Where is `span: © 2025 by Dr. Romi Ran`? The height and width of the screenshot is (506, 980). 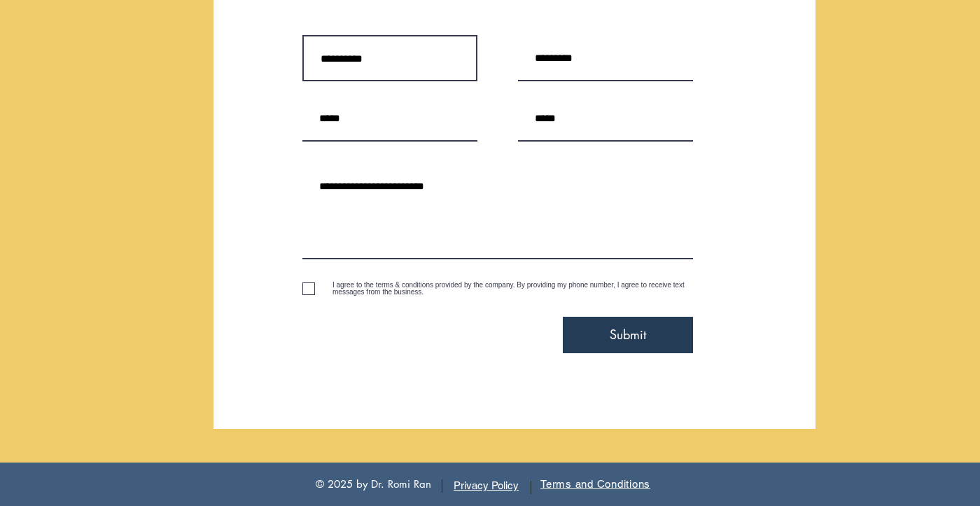
span: © 2025 by Dr. Romi Ran is located at coordinates (373, 484).